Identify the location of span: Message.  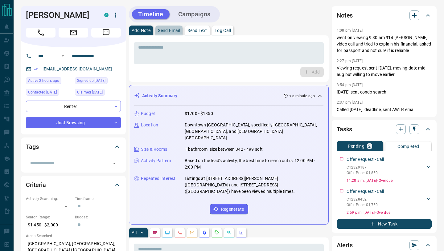
(106, 33).